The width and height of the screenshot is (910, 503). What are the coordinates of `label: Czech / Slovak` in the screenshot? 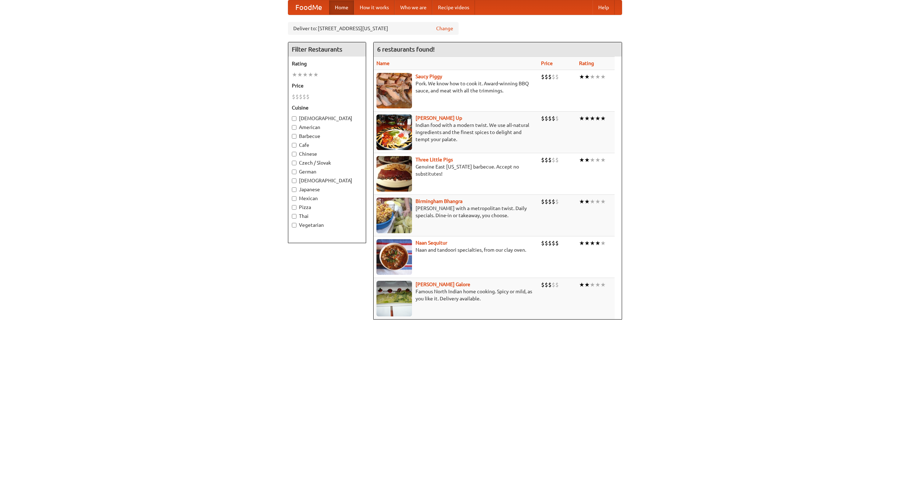 It's located at (327, 163).